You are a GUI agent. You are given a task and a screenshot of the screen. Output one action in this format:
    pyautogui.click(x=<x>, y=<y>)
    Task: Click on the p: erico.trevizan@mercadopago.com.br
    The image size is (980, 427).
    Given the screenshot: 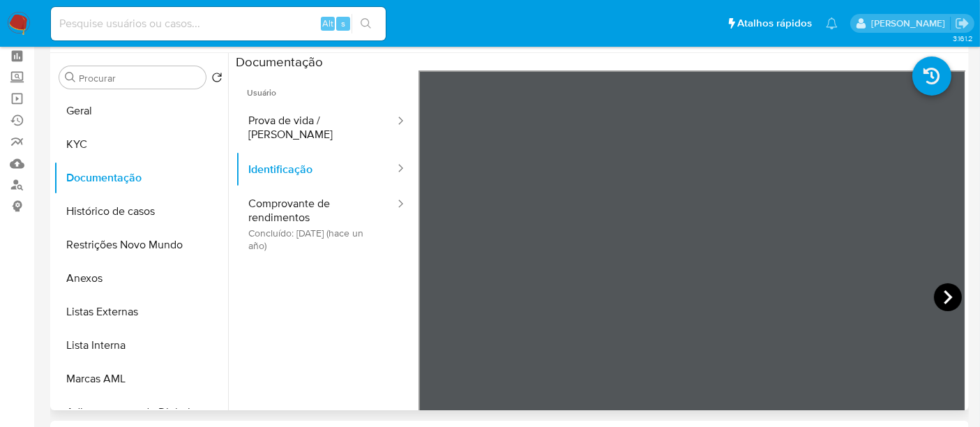 What is the action you would take?
    pyautogui.click(x=910, y=23)
    